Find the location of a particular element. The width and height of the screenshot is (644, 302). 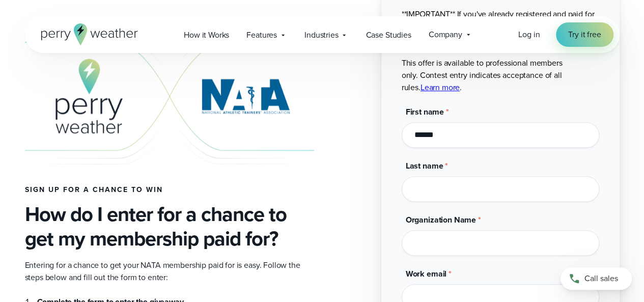

a: Learn more is located at coordinates (440, 87).